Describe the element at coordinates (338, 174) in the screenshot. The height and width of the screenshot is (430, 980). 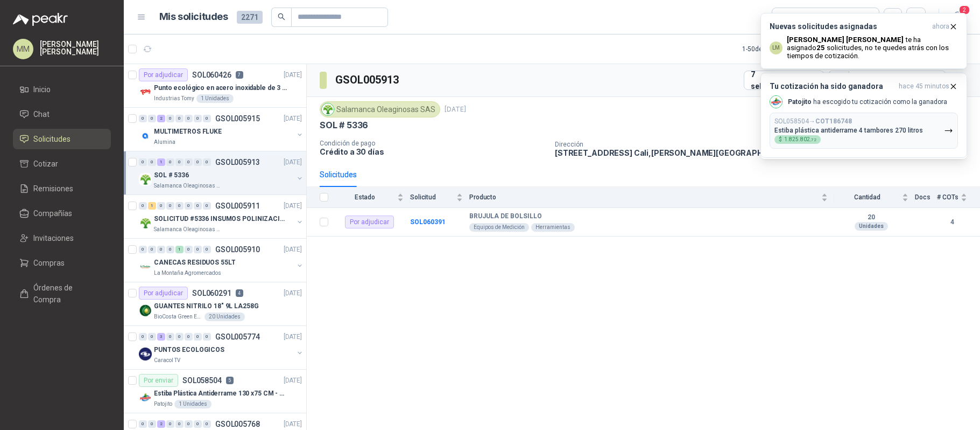
I see `div: Solicitudes` at that location.